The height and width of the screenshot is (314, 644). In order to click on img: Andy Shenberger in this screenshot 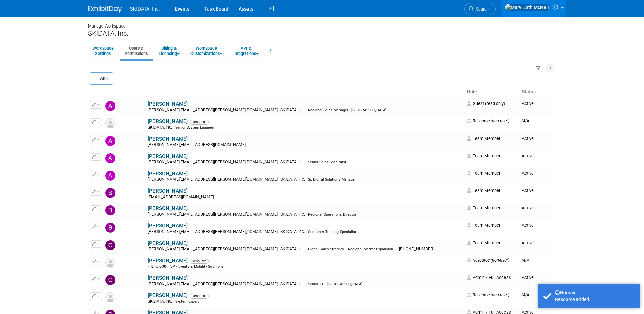, I will do `click(110, 175)`.